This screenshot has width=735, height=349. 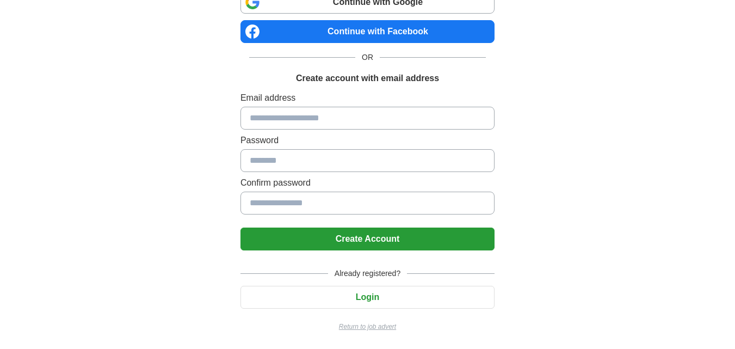 What do you see at coordinates (367, 78) in the screenshot?
I see `h1: Create account with email address` at bounding box center [367, 78].